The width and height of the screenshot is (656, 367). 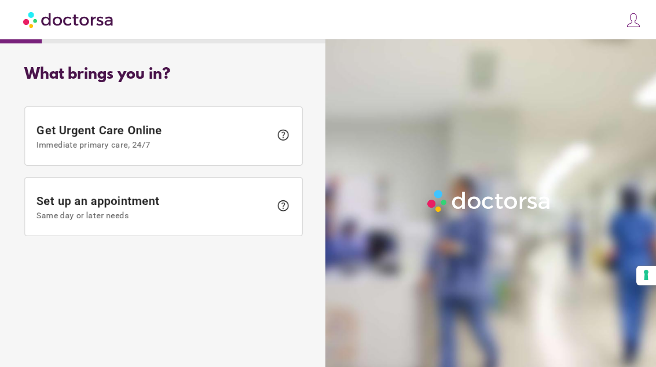 What do you see at coordinates (634, 20) in the screenshot?
I see `img: icons8-customer-100.png` at bounding box center [634, 20].